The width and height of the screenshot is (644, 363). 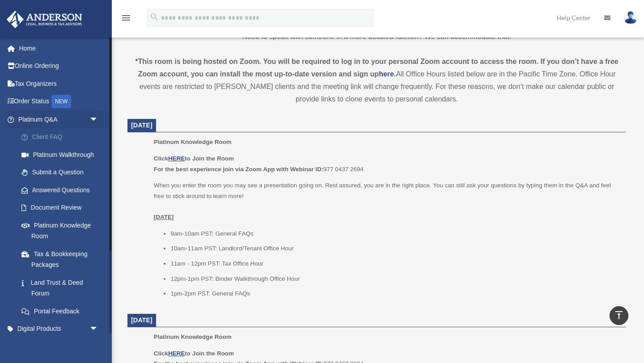 What do you see at coordinates (386, 73) in the screenshot?
I see `strong: here` at bounding box center [386, 73].